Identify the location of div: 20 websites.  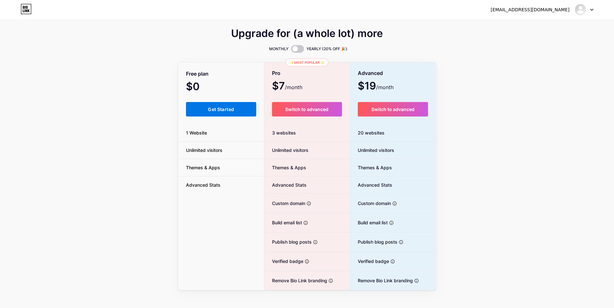
(393, 133).